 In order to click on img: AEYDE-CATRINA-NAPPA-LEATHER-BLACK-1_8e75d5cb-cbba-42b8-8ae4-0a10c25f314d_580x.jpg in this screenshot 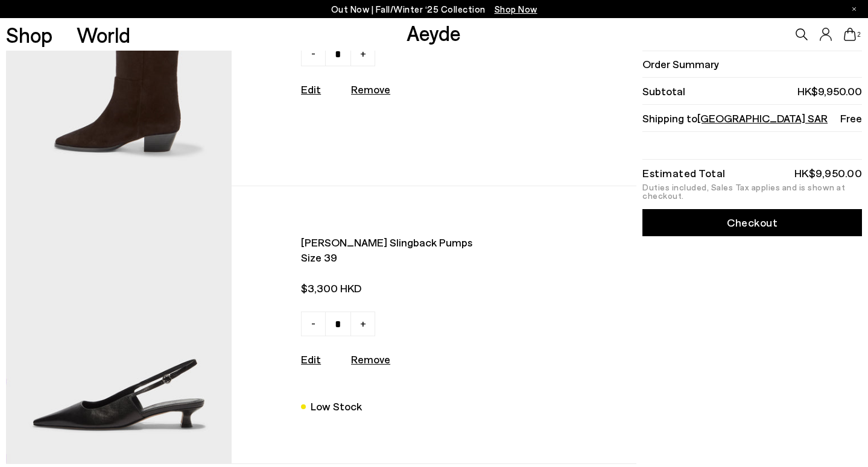, I will do `click(118, 325)`.